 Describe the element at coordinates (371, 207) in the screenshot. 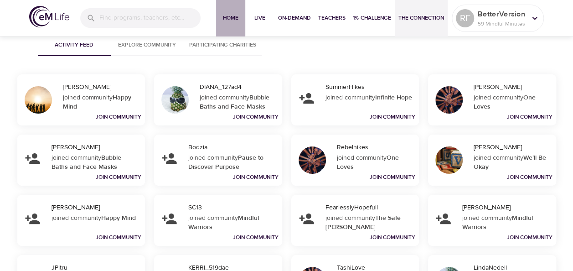

I see `div: FearlesslyHopefull` at that location.